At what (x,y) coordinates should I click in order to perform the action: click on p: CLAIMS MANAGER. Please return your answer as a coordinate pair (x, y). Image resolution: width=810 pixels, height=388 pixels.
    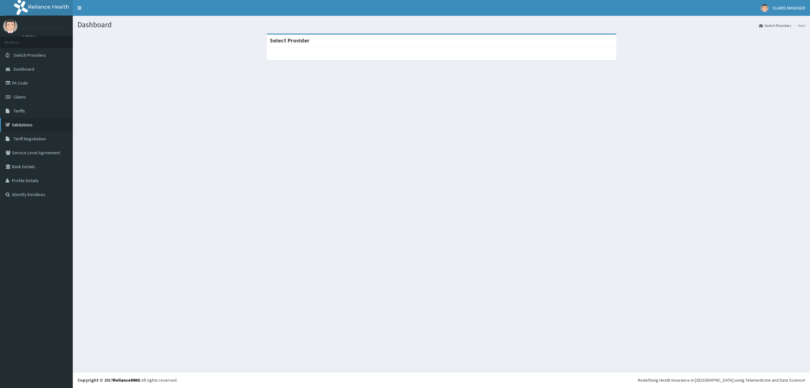
    Looking at the image, I should click on (43, 28).